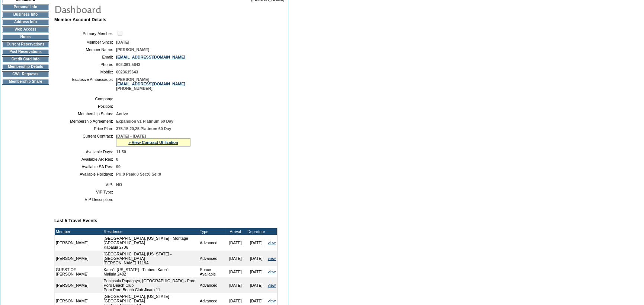 This screenshot has height=305, width=644. What do you see at coordinates (25, 37) in the screenshot?
I see `td: Notes` at bounding box center [25, 37].